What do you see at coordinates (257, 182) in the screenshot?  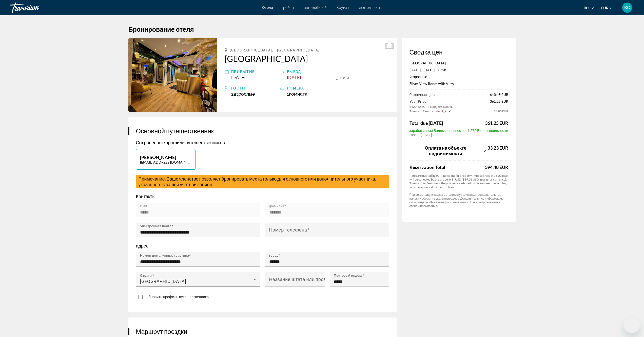 I see `span: Примечание. Ваше членство позволяет бронировать места только для основного или дополнительного уч...` at bounding box center [257, 182].